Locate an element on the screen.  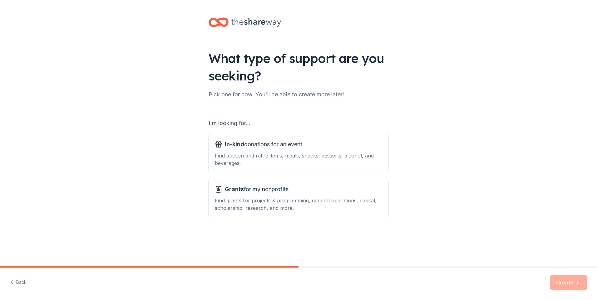
button: Grantsfor my nonprofitsFind grants for projects & programming, general operations, capital, schol... is located at coordinates (298, 198).